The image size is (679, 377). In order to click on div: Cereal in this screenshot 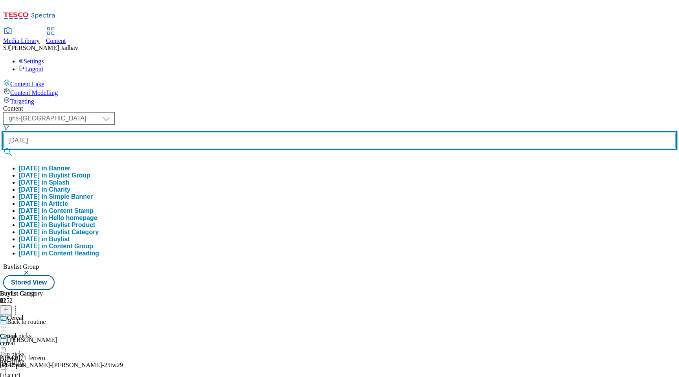, I will do `click(15, 318)`.